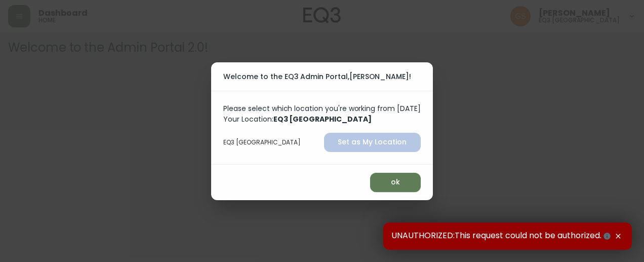 Image resolution: width=644 pixels, height=262 pixels. What do you see at coordinates (502, 236) in the screenshot?
I see `span: UNAUTHORIZED:This request could not be authorized.` at bounding box center [502, 236].